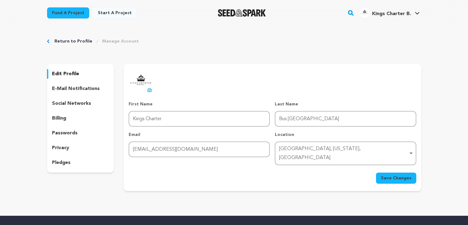 The width and height of the screenshot is (468, 225). Describe the element at coordinates (81, 148) in the screenshot. I see `button: privacy` at that location.